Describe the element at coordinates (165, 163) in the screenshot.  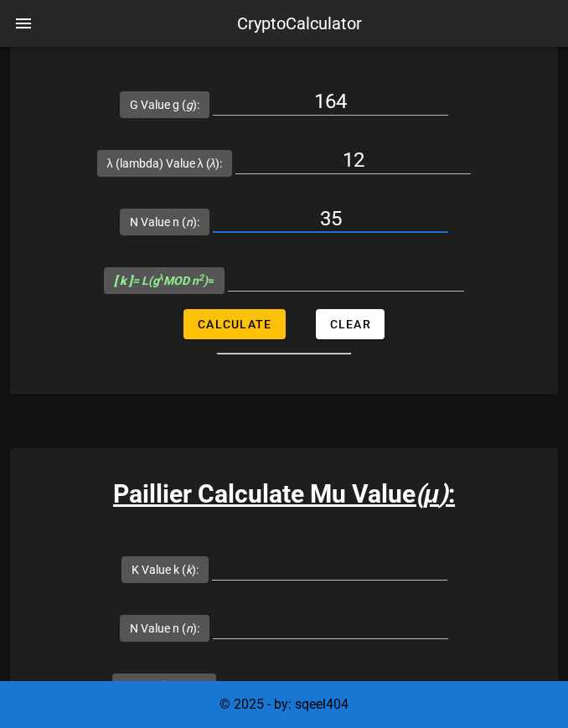
I see `label: λ (lambda) Value λ ( ):` at that location.